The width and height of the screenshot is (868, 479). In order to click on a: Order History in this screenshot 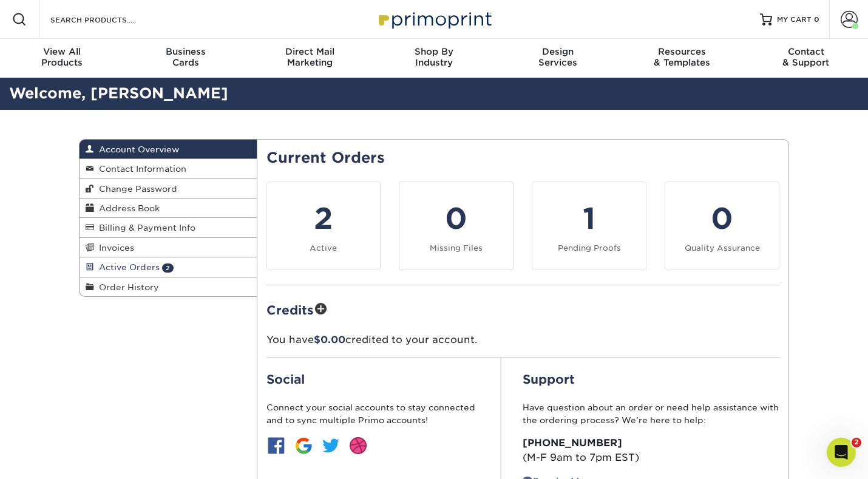, I will do `click(168, 286)`.